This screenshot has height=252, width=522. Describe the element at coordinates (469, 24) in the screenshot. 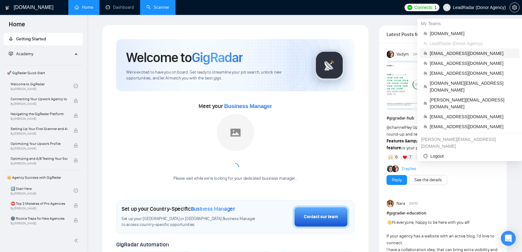

I see `div: My Teams` at that location.